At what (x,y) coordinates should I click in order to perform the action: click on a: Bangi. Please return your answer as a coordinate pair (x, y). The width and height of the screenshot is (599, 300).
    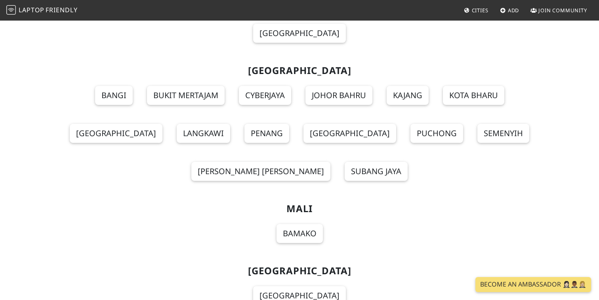
    Looking at the image, I should click on (114, 95).